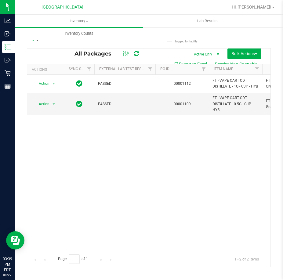  I want to click on span: Lab Results, so click(207, 21).